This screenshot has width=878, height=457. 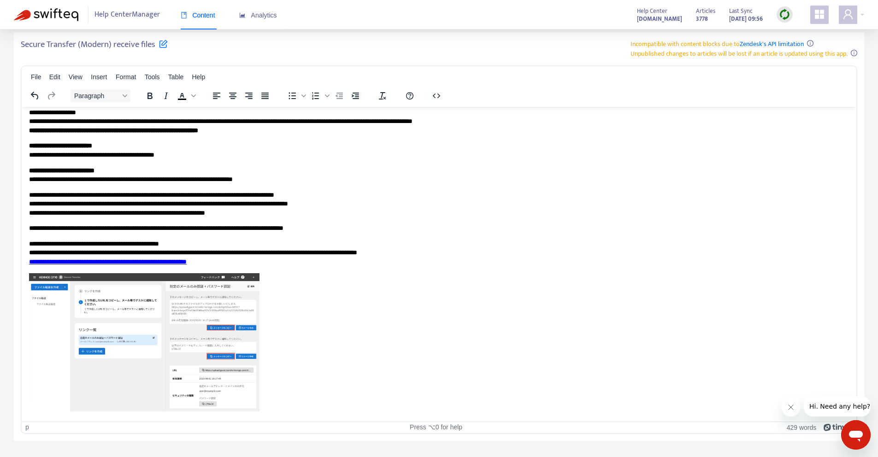 I want to click on h5: Secure Transfer (Modern) receive files, so click(x=94, y=47).